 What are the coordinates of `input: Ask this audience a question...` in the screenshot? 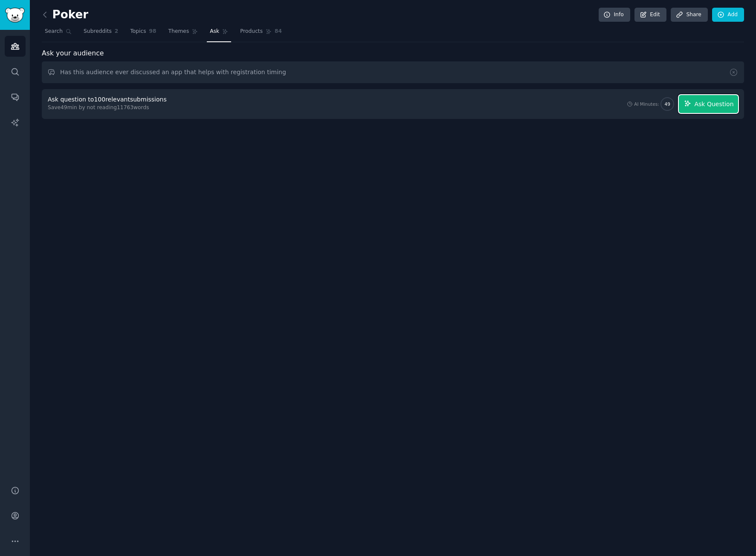 It's located at (393, 72).